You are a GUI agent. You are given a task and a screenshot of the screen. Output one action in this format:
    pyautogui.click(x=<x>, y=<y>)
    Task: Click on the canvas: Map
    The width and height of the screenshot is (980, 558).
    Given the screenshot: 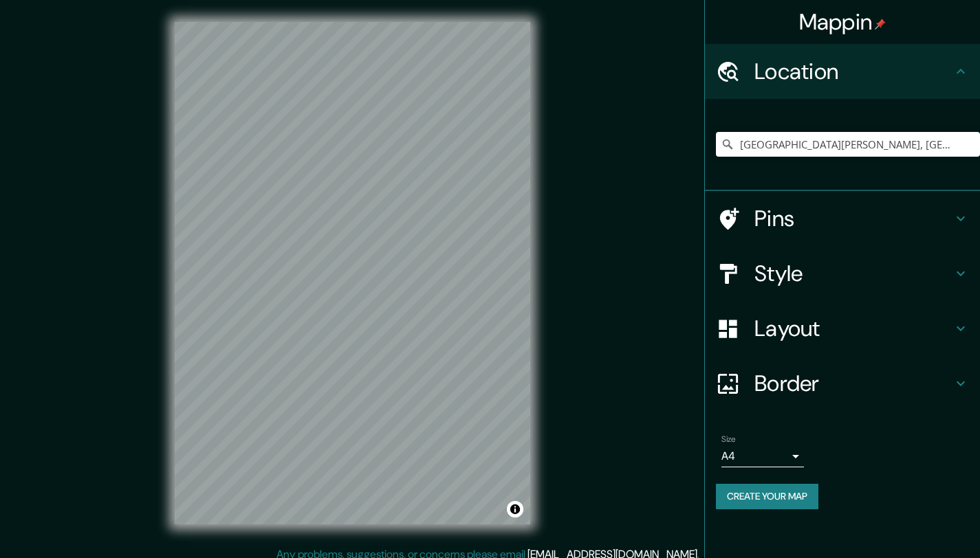 What is the action you would take?
    pyautogui.click(x=353, y=273)
    